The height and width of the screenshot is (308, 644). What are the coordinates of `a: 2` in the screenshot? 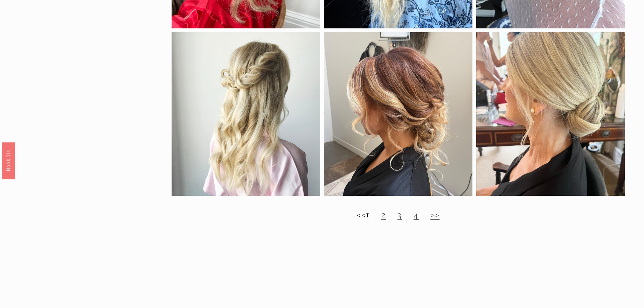 It's located at (384, 214).